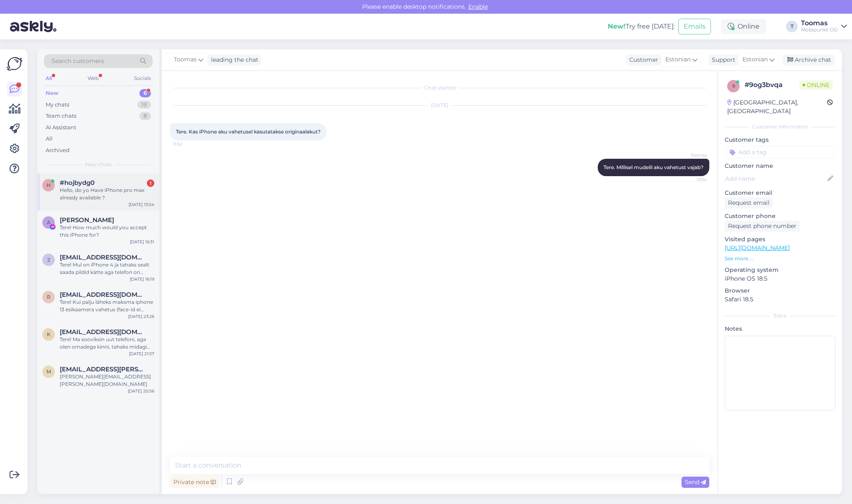  I want to click on div: leading the chat, so click(233, 60).